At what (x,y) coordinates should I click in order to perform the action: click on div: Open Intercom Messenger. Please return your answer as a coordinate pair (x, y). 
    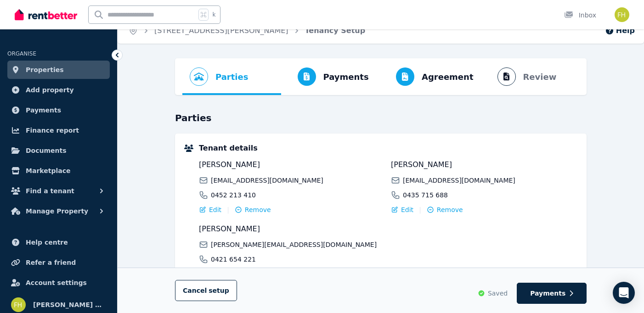
    Looking at the image, I should click on (624, 293).